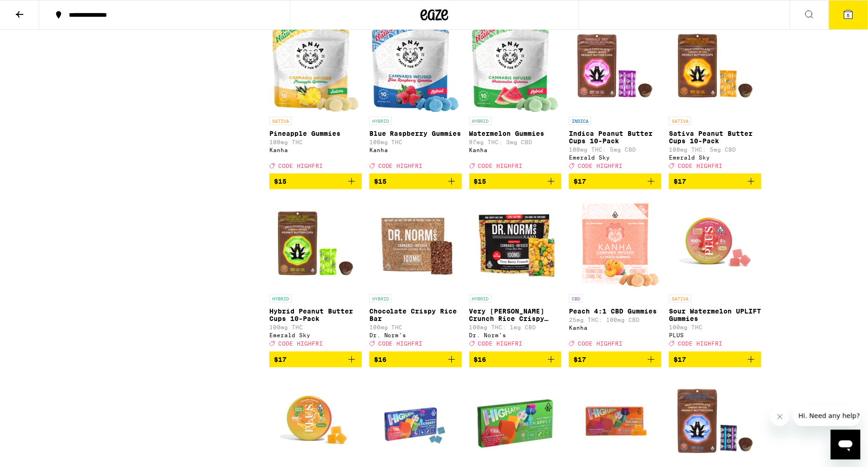 This screenshot has height=467, width=868. I want to click on img: Emerald Sky - Sativa Peanut Butter Cups 10-Pack, so click(715, 66).